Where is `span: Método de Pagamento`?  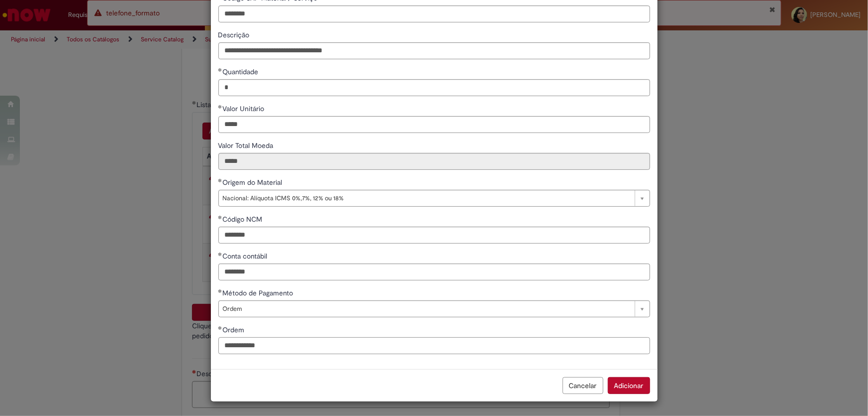
span: Método de Pagamento is located at coordinates (260, 293).